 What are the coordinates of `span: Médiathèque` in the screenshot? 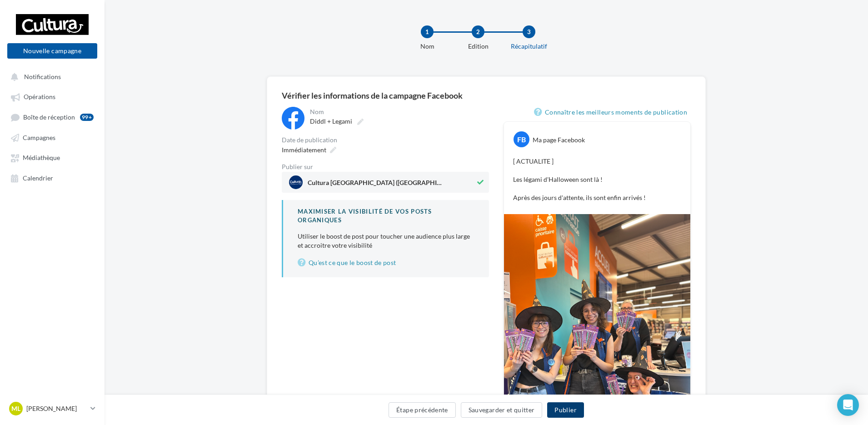 It's located at (41, 158).